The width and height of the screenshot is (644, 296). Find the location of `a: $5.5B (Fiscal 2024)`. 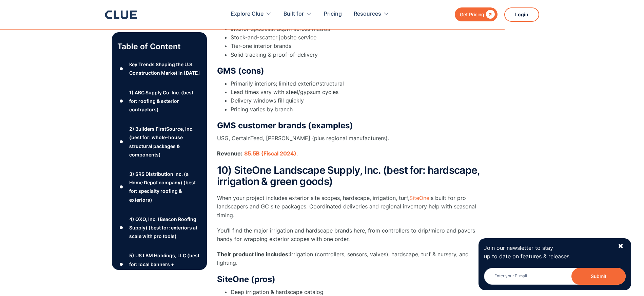

a: $5.5B (Fiscal 2024) is located at coordinates (270, 154).